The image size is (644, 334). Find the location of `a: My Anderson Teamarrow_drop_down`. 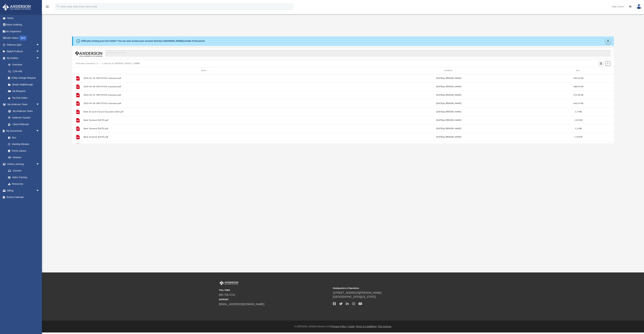

a: My Anderson Teamarrow_drop_down is located at coordinates (22, 104).